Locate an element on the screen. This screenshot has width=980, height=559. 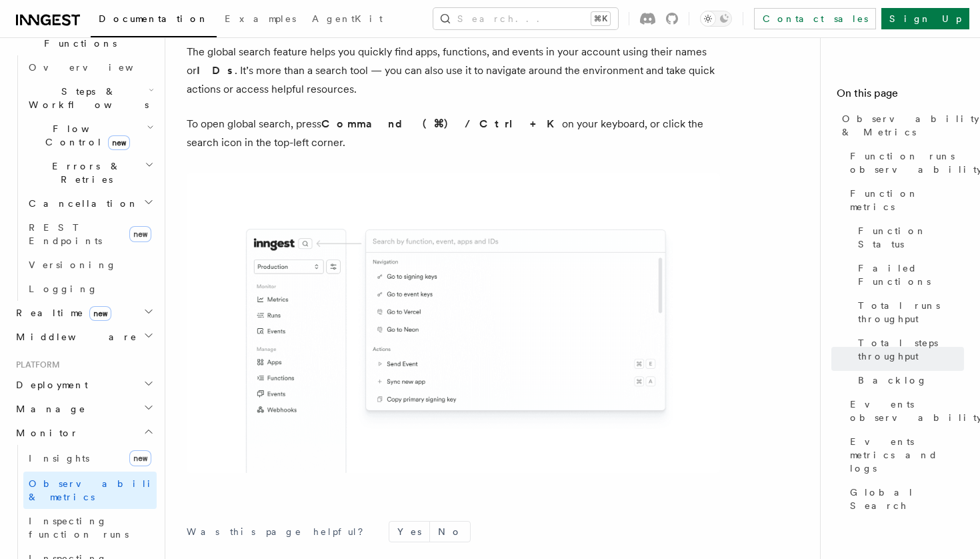
a: Examples is located at coordinates (260, 20).